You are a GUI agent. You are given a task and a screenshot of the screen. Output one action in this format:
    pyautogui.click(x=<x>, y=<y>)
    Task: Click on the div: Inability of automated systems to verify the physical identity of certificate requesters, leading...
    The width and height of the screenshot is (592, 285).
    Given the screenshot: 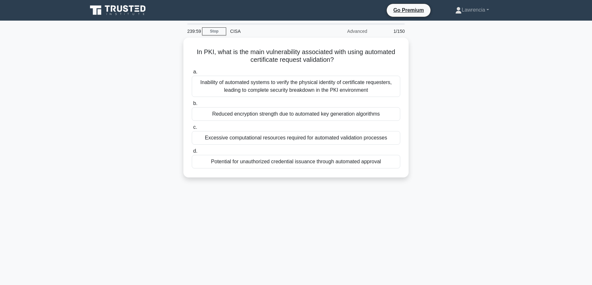 What is the action you would take?
    pyautogui.click(x=296, y=86)
    